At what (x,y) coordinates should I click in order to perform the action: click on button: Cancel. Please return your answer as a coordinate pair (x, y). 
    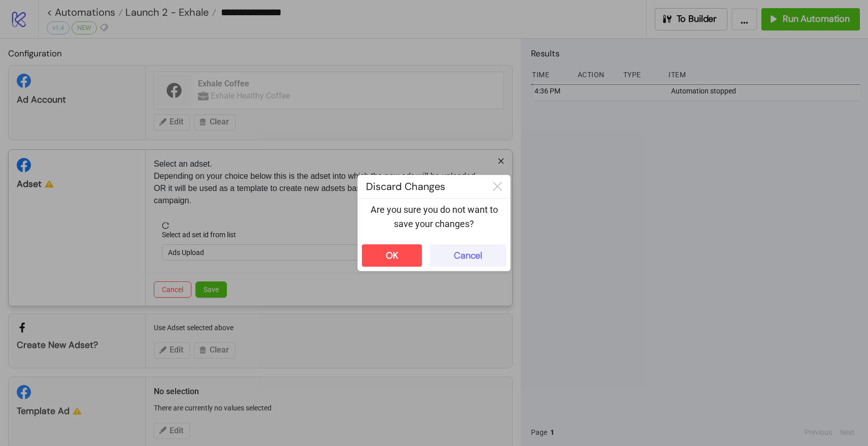
    Looking at the image, I should click on (468, 255).